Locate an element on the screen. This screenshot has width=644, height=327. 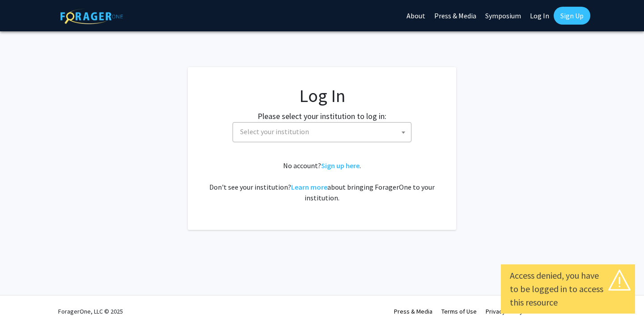
div: ForagerOne, LLC © 2025 is located at coordinates (90, 311).